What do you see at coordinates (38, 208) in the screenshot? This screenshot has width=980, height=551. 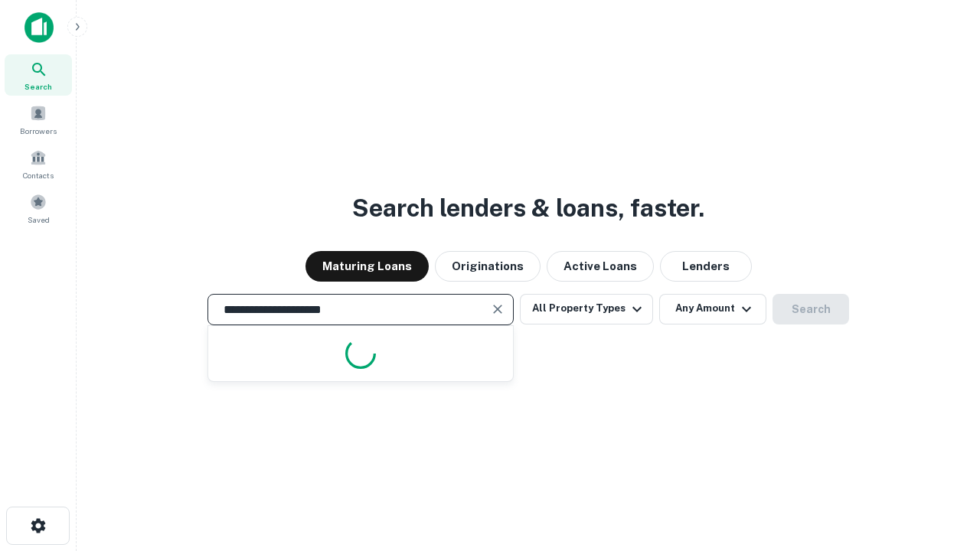 I see `a: Saved` at bounding box center [38, 208].